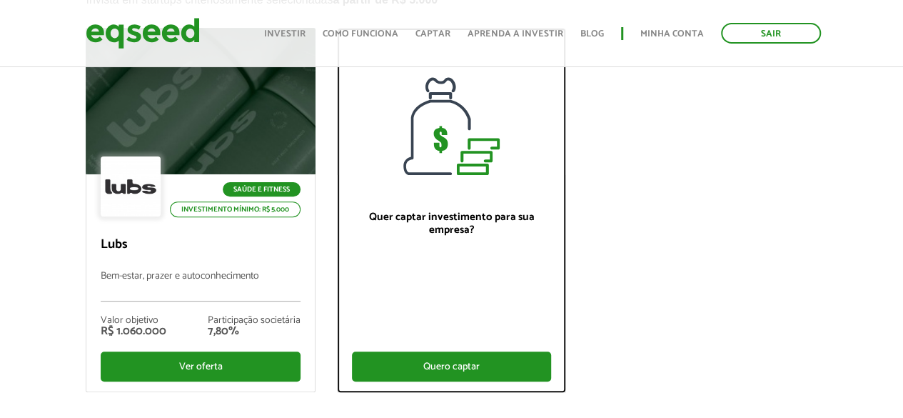  I want to click on a: Minha conta, so click(672, 34).